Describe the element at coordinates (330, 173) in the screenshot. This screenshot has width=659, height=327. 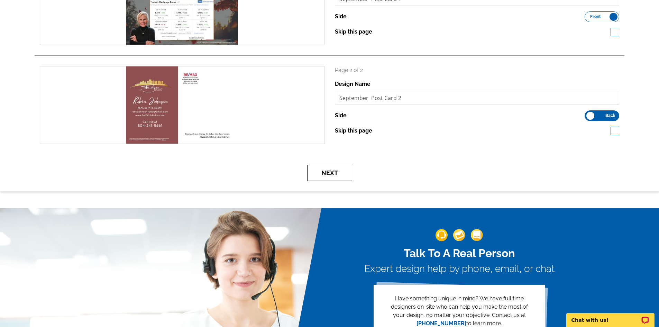
I see `button: Next` at that location.